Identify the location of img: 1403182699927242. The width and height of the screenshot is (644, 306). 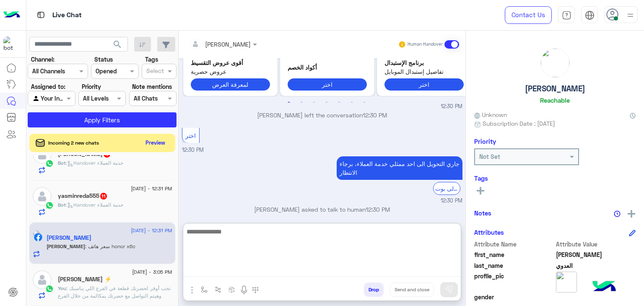
(11, 44).